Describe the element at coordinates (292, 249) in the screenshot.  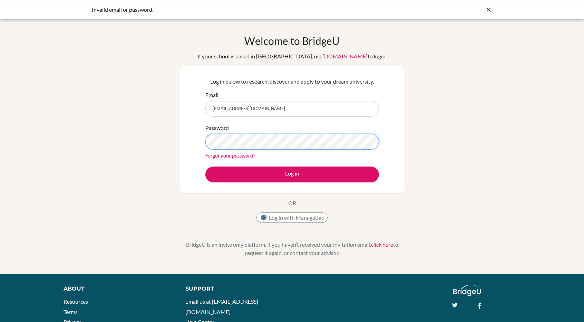
I see `p: BridgeU is an invite only platform. If you haven’t received your invitation email, to request it ...` at that location.